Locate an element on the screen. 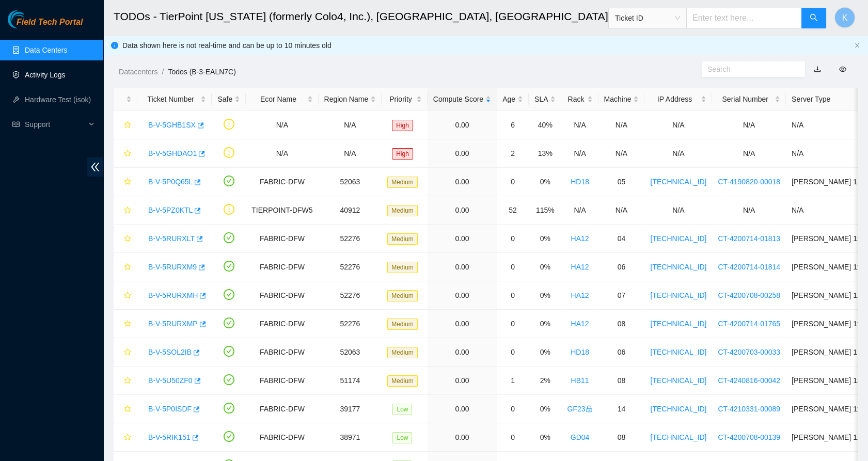  span: eye is located at coordinates (843, 69).